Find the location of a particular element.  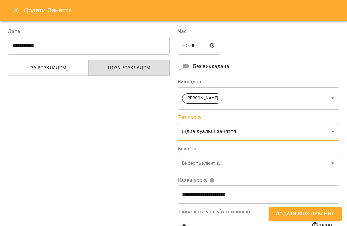

span: Поза розкладом is located at coordinates (129, 68).